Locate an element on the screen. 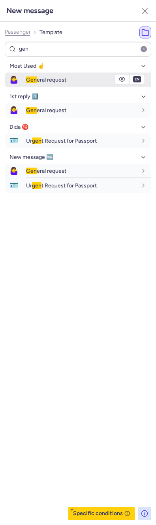 This screenshot has width=156, height=525. span: 1st reply 1️⃣ is located at coordinates (24, 97).